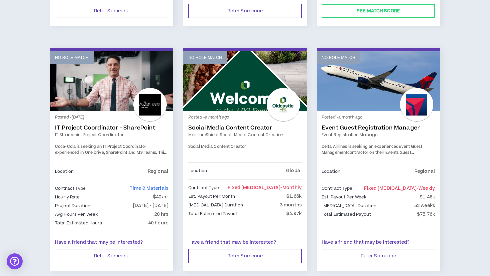 The height and width of the screenshot is (276, 490). What do you see at coordinates (76, 215) in the screenshot?
I see `p: Avg Hours Per Week` at bounding box center [76, 215].